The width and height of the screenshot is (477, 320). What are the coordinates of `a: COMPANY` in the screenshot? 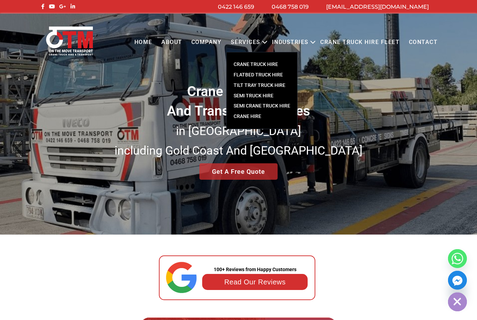 It's located at (206, 42).